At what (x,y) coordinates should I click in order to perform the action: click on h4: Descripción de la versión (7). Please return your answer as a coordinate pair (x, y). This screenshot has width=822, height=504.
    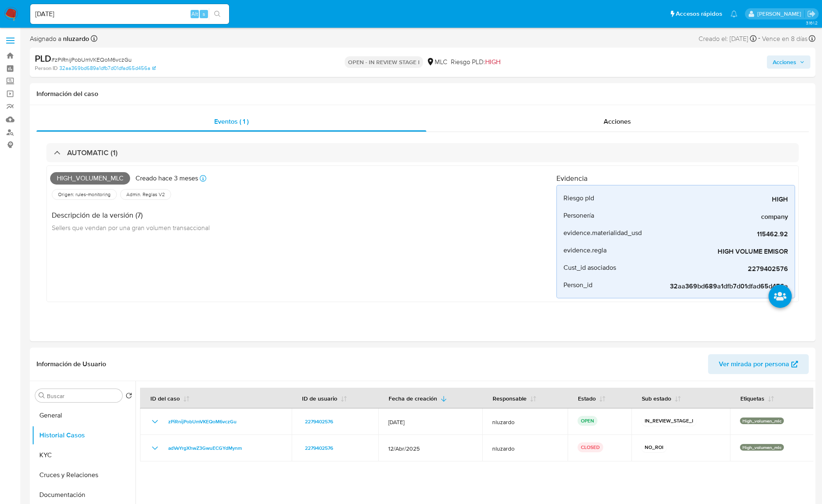
    Looking at the image, I should click on (130, 215).